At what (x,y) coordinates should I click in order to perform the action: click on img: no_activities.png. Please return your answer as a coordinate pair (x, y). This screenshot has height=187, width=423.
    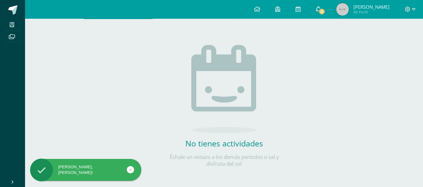
    Looking at the image, I should click on (224, 89).